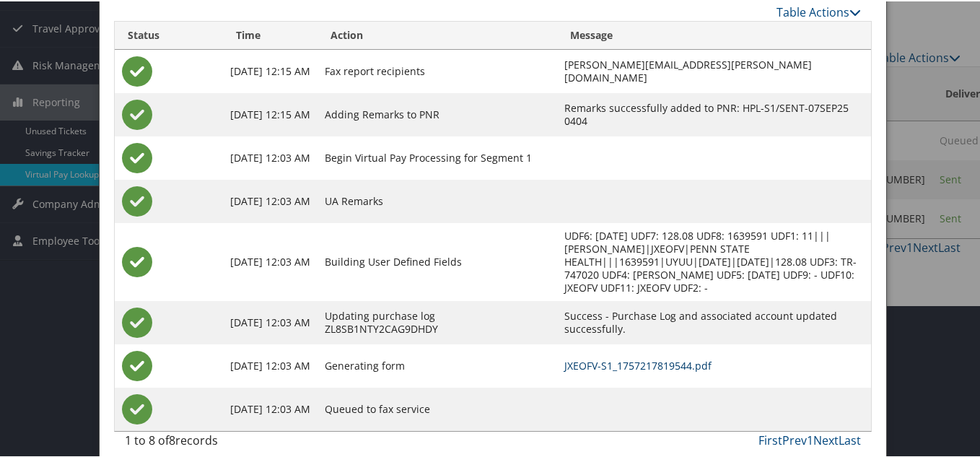 The image size is (980, 457). What do you see at coordinates (208, 443) in the screenshot?
I see `div: 1 to 8 of records` at bounding box center [208, 443].